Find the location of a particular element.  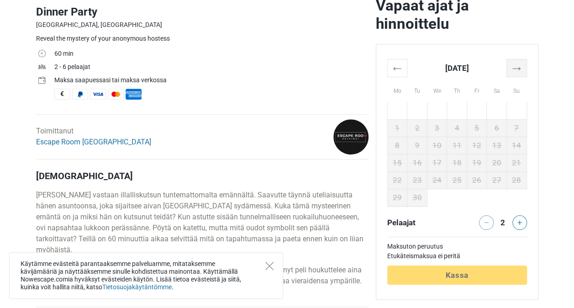

td: 14 is located at coordinates (517, 145).